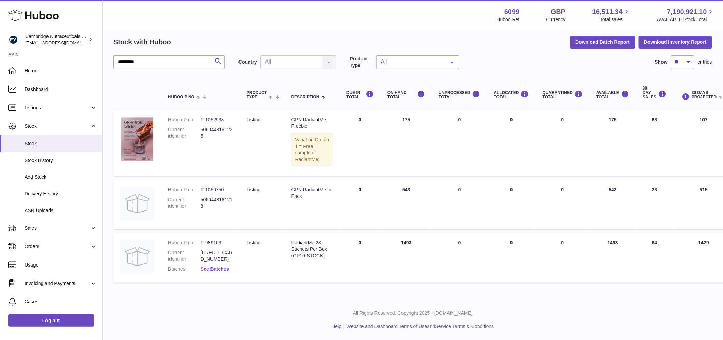 Image resolution: width=723 pixels, height=340 pixels. I want to click on a: 7,190,921.10 AVAILABLE Stock Total, so click(685, 15).